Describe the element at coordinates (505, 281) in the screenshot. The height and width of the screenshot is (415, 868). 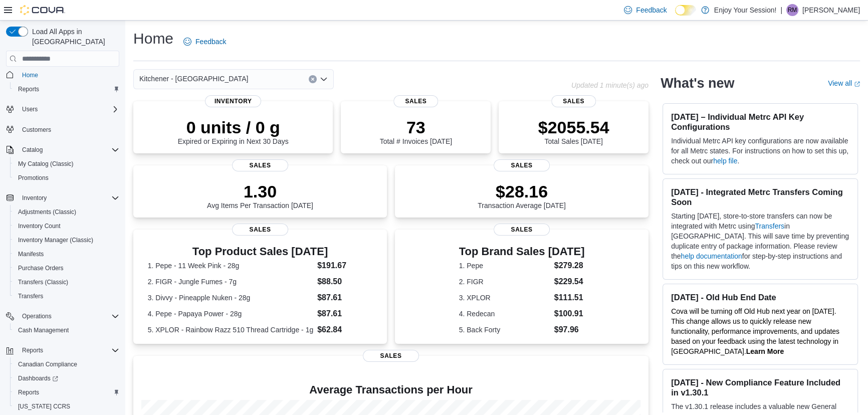
I see `dt: 2. FIGR` at that location.